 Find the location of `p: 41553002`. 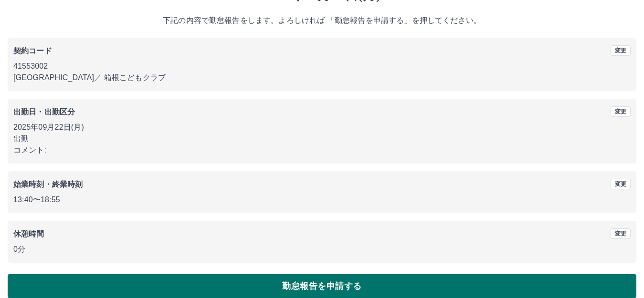

p: 41553002 is located at coordinates (322, 66).